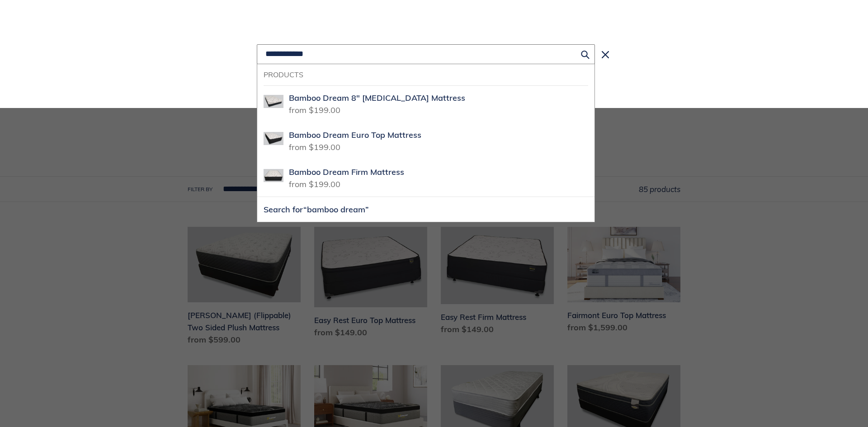  Describe the element at coordinates (336, 209) in the screenshot. I see `span: “bamboo dream”` at that location.